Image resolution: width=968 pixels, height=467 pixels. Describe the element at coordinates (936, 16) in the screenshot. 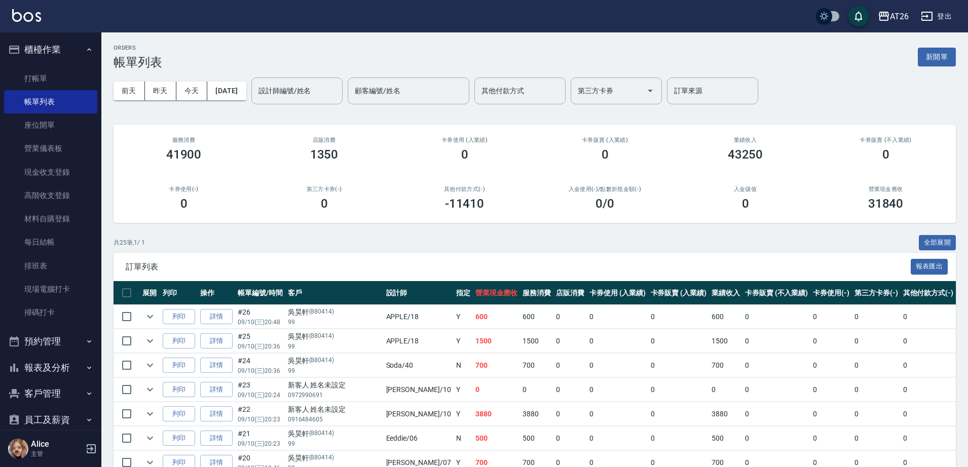

I see `button: 登出` at that location.